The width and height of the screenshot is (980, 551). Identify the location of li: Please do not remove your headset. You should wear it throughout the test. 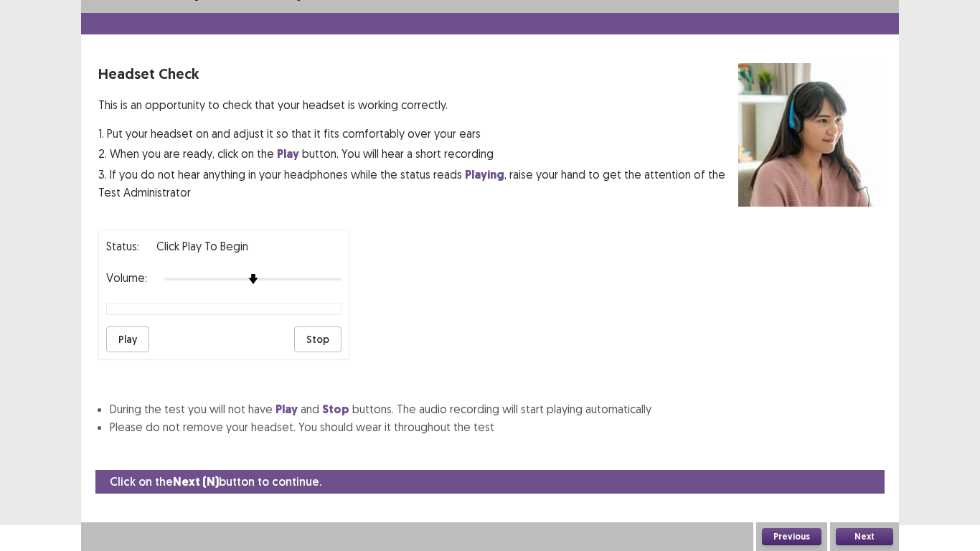
(496, 427).